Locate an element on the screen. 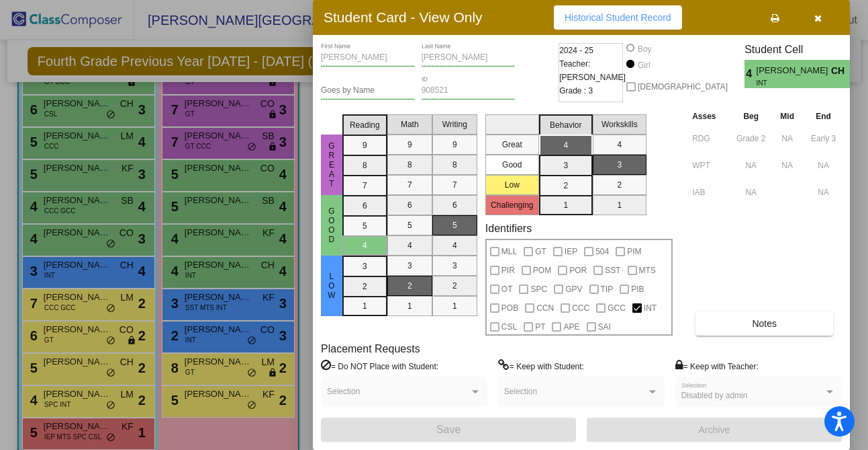 The height and width of the screenshot is (450, 868). label: = Keep with Student: is located at coordinates (541, 366).